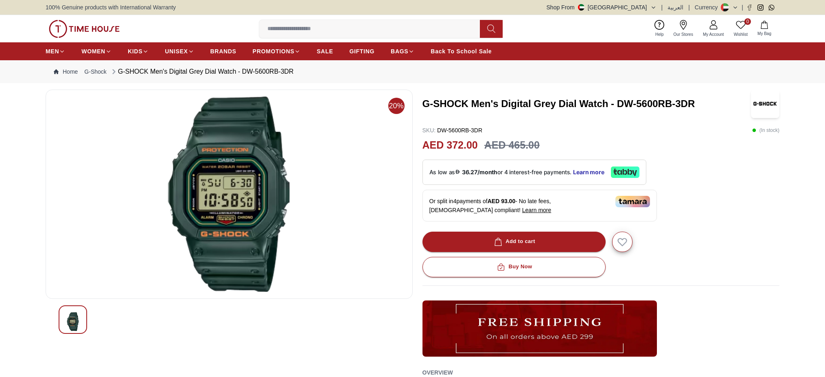 Image resolution: width=825 pixels, height=377 pixels. What do you see at coordinates (224, 51) in the screenshot?
I see `span: BRANDS` at bounding box center [224, 51].